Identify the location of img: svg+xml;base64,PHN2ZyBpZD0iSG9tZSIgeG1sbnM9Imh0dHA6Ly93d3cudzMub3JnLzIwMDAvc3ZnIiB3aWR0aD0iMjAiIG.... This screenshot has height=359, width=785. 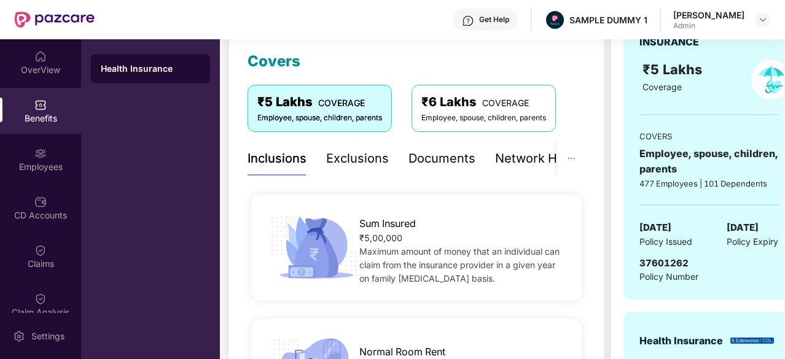
(41, 57).